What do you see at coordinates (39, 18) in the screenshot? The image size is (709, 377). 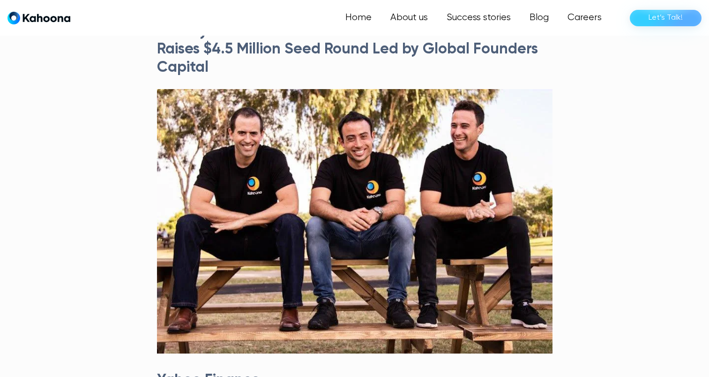 I see `a: home` at bounding box center [39, 18].